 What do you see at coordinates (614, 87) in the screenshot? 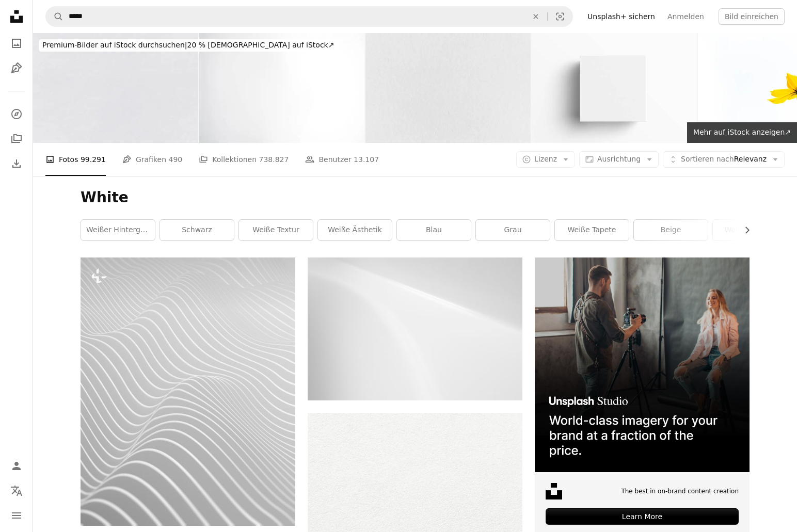
I see `img: Leere quadratische weiße Box-Vorlage auf weißem Hintergrund` at bounding box center [614, 87].